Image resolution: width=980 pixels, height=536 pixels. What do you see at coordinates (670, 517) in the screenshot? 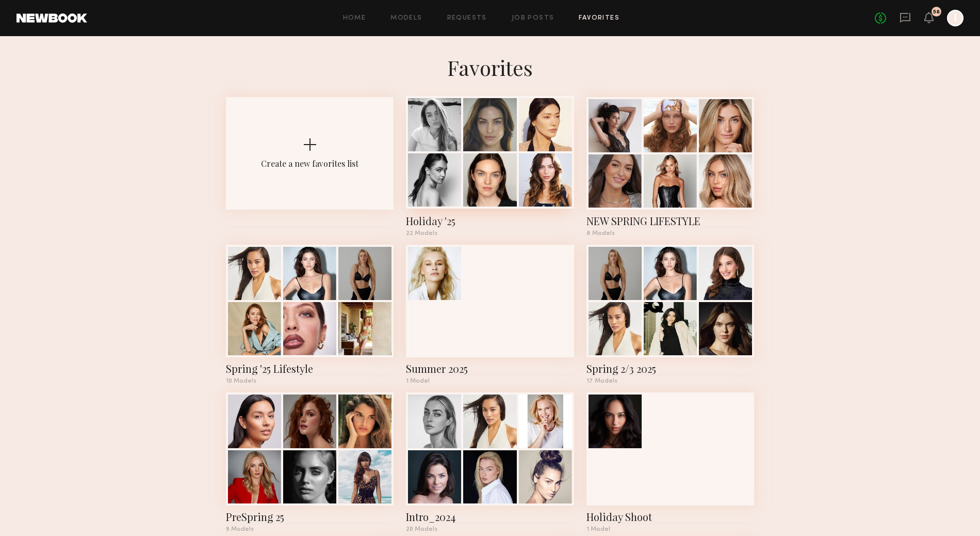
I see `div: Holiday Shoot` at bounding box center [670, 517].